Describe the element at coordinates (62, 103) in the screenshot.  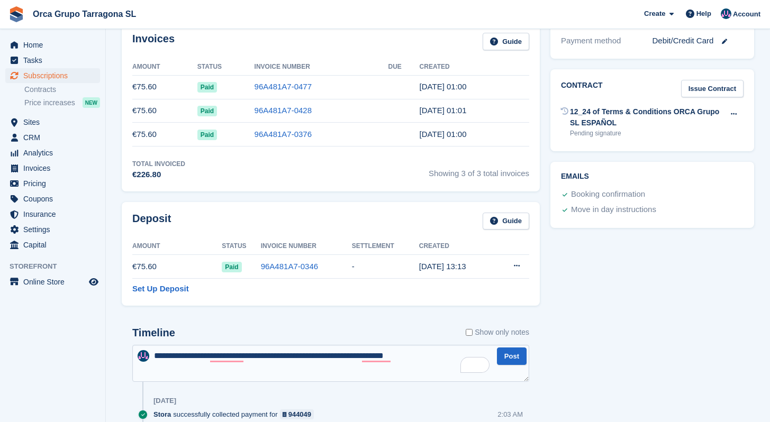
I see `a: Price increases NEW` at that location.